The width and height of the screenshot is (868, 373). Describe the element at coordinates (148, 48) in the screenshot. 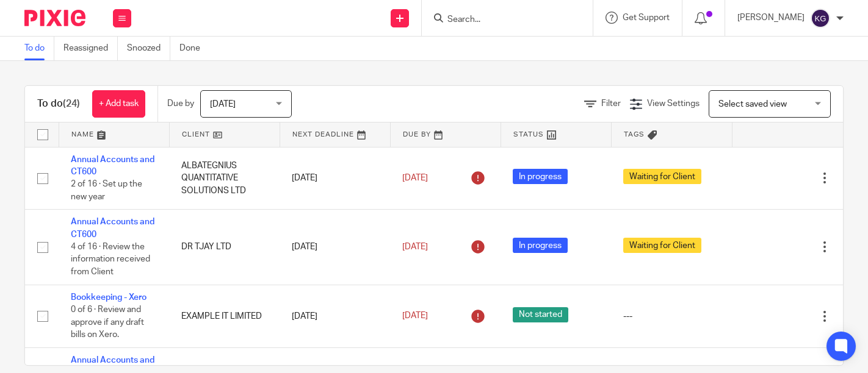

I see `a: Snoozed` at that location.